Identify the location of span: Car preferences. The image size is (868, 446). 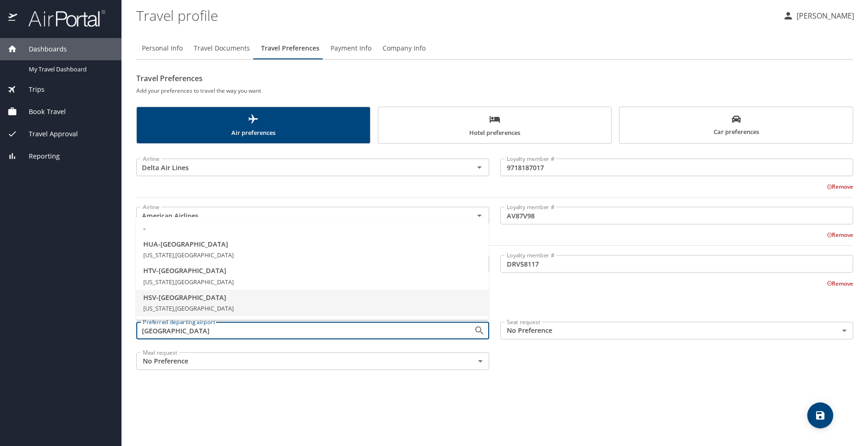
(736, 126).